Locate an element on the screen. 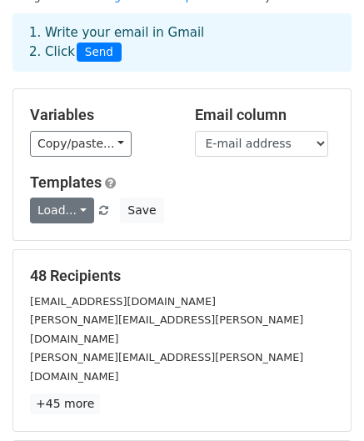 The width and height of the screenshot is (364, 441). a: Templates is located at coordinates (66, 182).